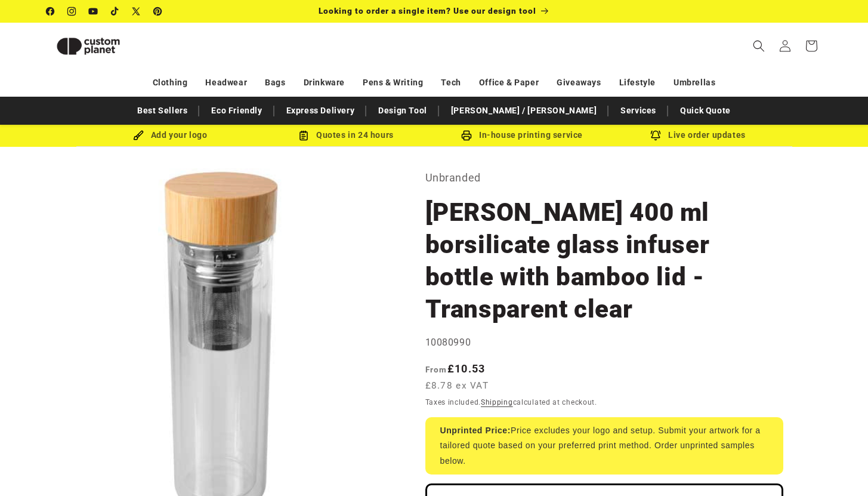 The width and height of the screenshot is (868, 496). I want to click on a: Shipping, so click(497, 402).